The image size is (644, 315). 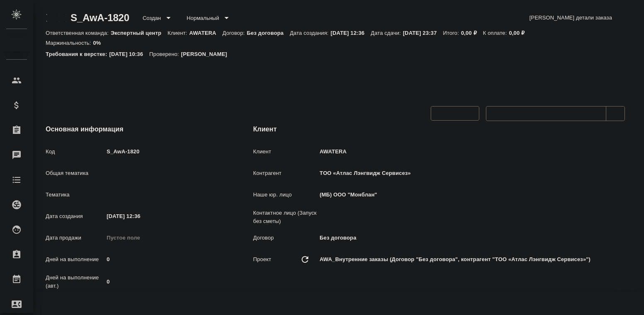 What do you see at coordinates (631, 216) in the screenshot?
I see `button: Open` at bounding box center [631, 216].